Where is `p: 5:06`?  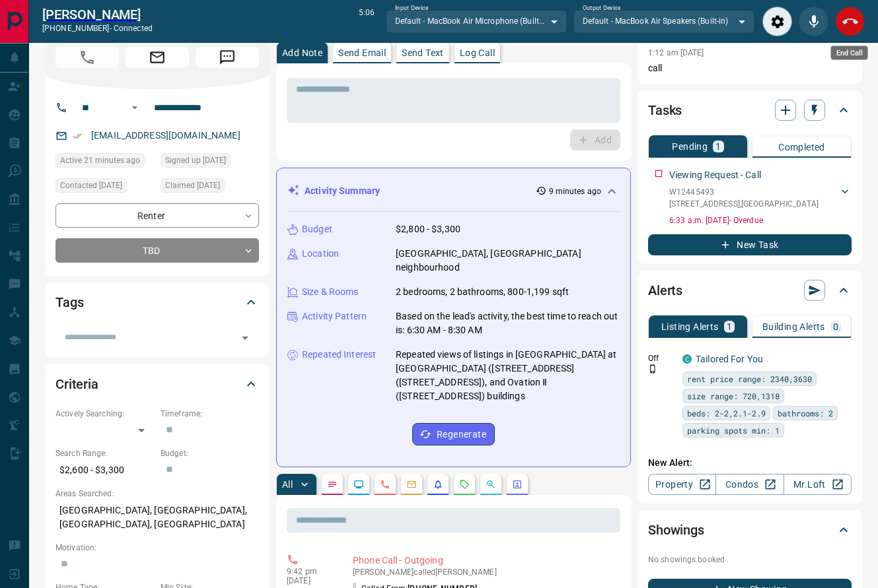
p: 5:06 is located at coordinates (367, 21).